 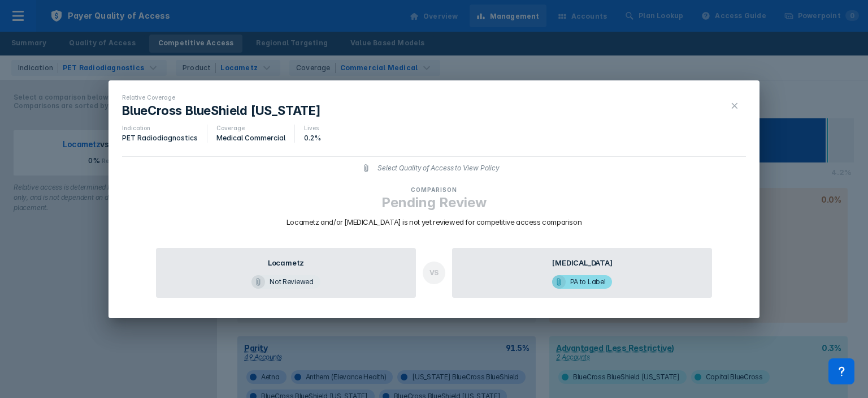 I want to click on div: VS, so click(x=434, y=273).